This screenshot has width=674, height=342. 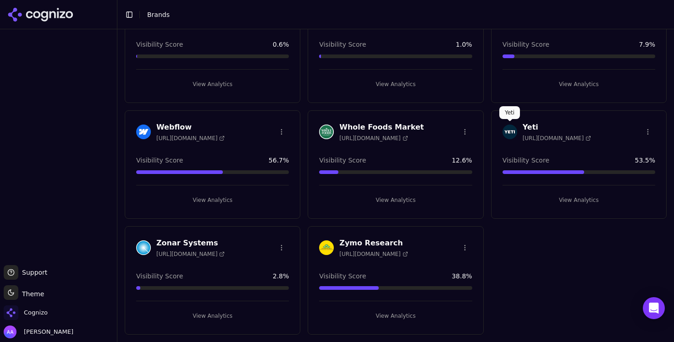 What do you see at coordinates (645, 160) in the screenshot?
I see `span: 53.5 %` at bounding box center [645, 160].